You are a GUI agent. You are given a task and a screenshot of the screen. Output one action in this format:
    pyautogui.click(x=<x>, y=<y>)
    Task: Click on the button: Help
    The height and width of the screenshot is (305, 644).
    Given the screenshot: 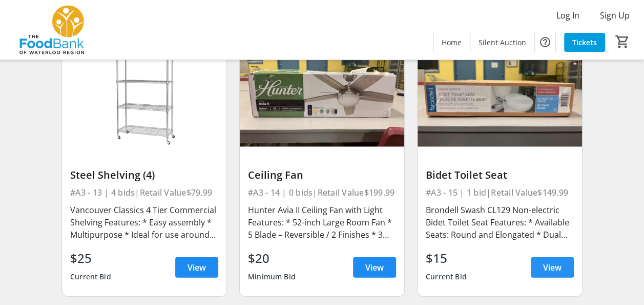 What is the action you would take?
    pyautogui.click(x=545, y=42)
    